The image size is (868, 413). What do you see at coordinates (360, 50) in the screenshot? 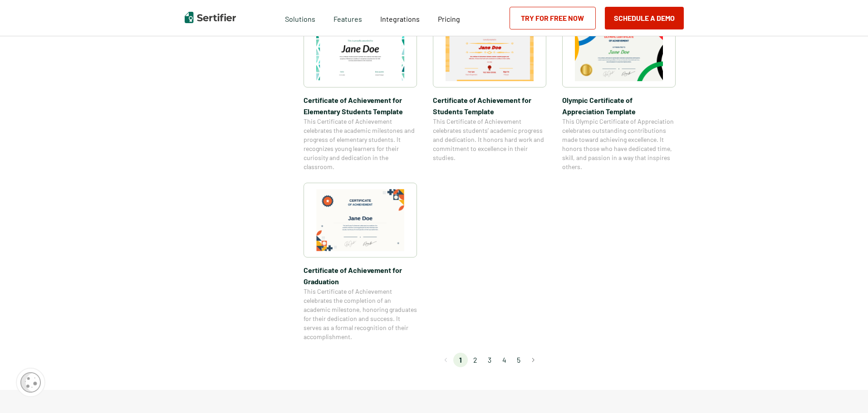
I see `img: Certificate of Achievement for Elementary Students Template` at bounding box center [360, 50].